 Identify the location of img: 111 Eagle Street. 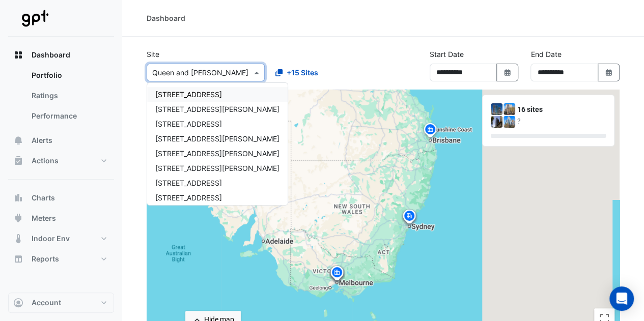
(496, 109).